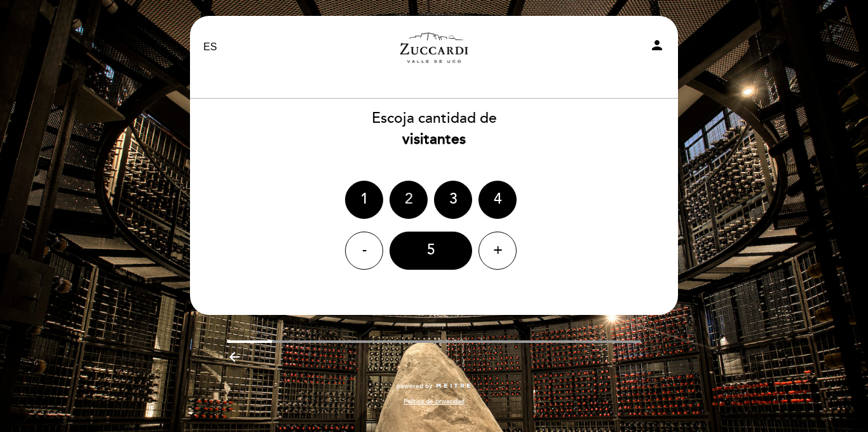 The image size is (868, 432). What do you see at coordinates (453, 200) in the screenshot?
I see `div: 3` at bounding box center [453, 200].